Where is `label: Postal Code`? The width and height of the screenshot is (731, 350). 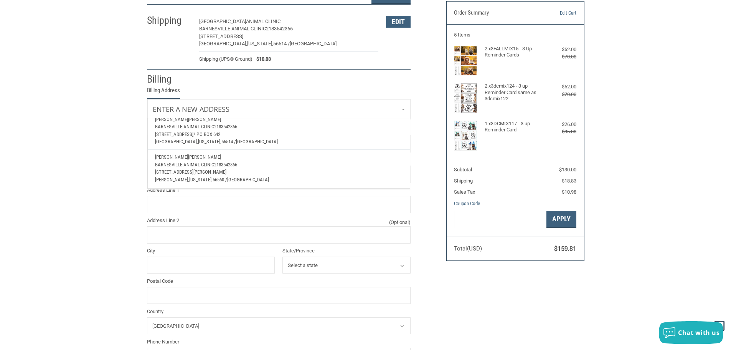 label: Postal Code is located at coordinates (279, 281).